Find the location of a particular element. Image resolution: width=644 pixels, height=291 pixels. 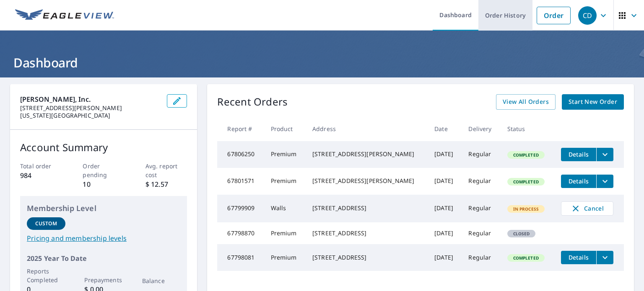

th: Report # is located at coordinates (240, 128).